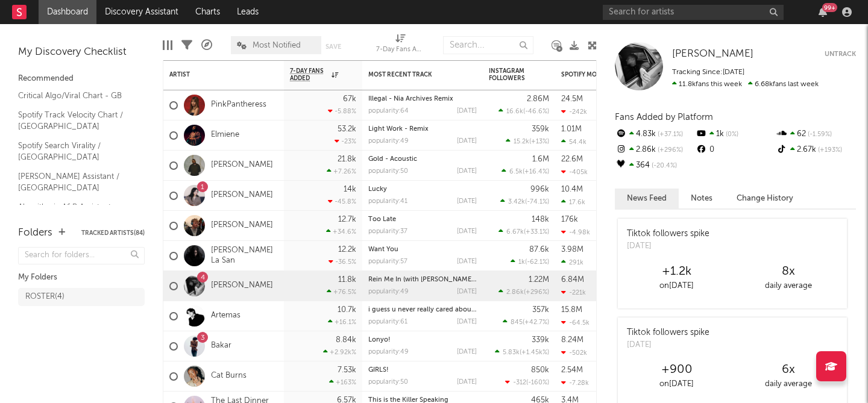  What do you see at coordinates (347, 370) in the screenshot?
I see `div: 7.53k` at bounding box center [347, 370].